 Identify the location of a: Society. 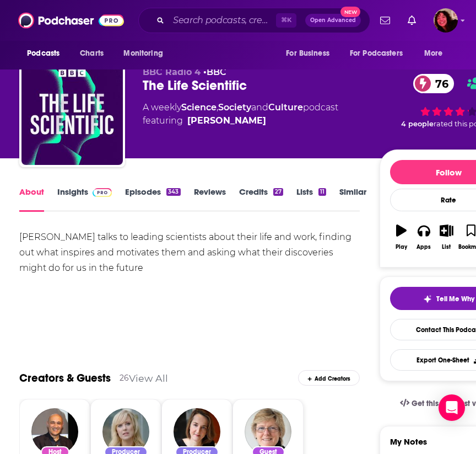
(235, 107).